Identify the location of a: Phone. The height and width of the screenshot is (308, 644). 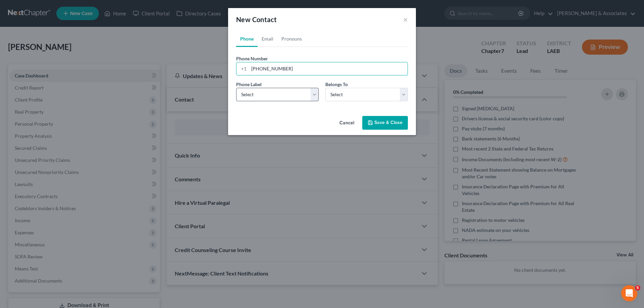
(247, 39).